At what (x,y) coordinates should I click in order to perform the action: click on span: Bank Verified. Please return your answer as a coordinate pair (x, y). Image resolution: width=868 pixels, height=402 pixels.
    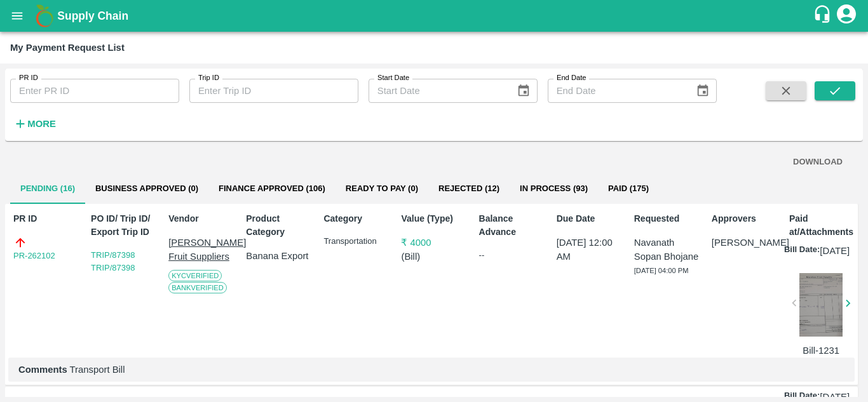
    Looking at the image, I should click on (197, 288).